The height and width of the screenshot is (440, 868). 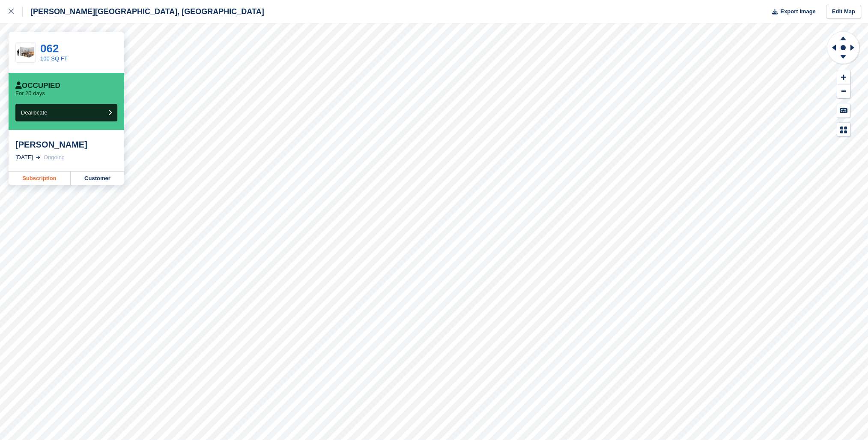 What do you see at coordinates (844, 91) in the screenshot?
I see `button: Zoom Out` at bounding box center [844, 91].